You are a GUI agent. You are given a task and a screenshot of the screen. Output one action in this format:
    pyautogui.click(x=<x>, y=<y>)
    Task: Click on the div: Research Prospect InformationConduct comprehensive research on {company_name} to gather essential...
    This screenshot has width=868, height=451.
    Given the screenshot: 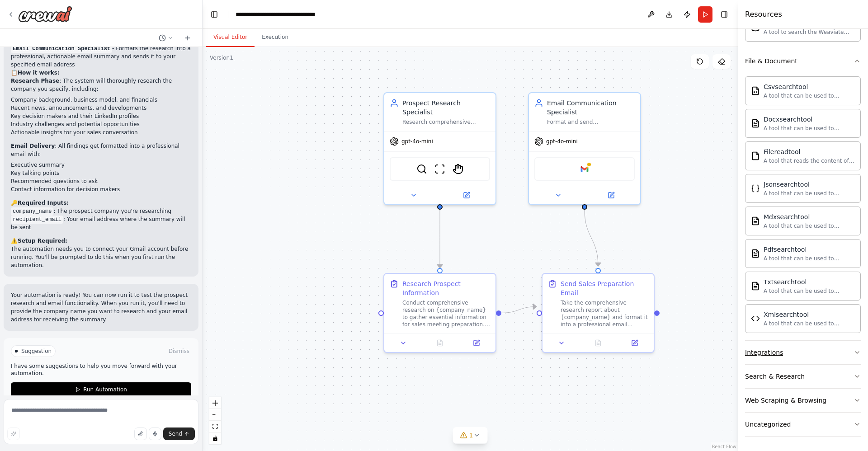 What is the action you would take?
    pyautogui.click(x=440, y=312)
    